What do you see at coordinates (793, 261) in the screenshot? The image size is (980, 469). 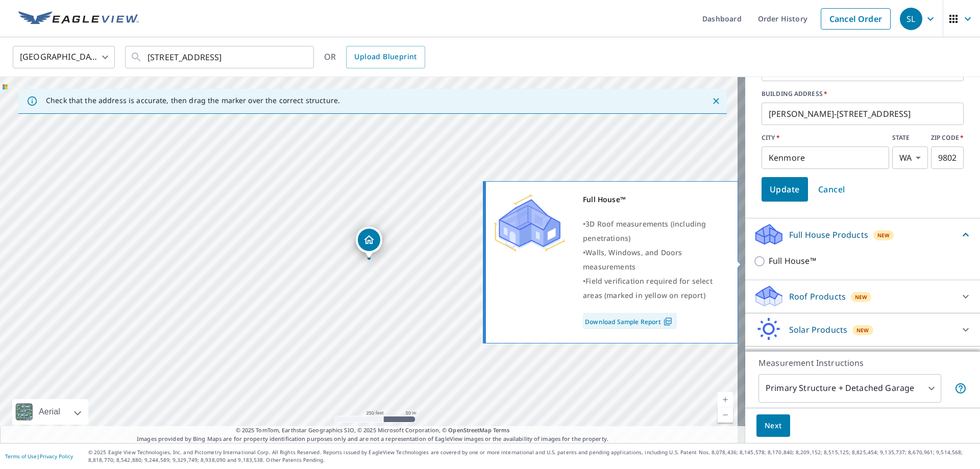 I see `p: Full House™` at bounding box center [793, 261].